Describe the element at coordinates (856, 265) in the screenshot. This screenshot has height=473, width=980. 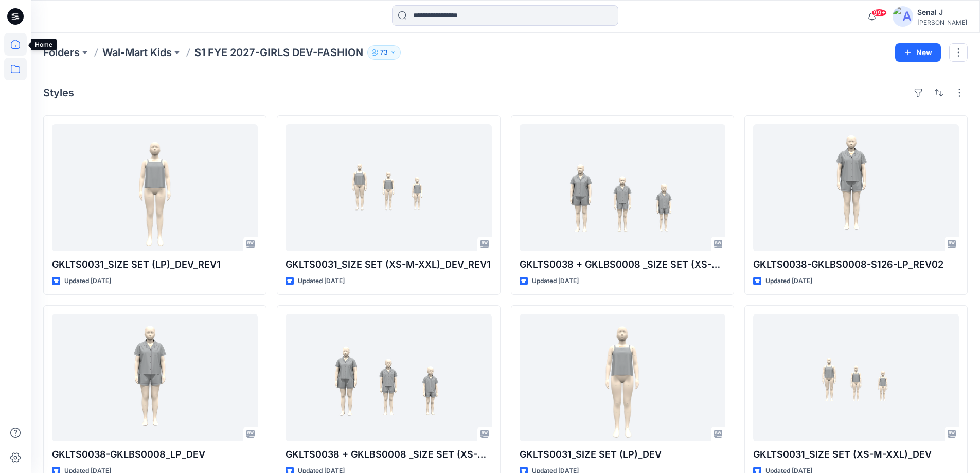
I see `p: GKLTS0038-GKLBS0008-S126-LP_REV02` at that location.